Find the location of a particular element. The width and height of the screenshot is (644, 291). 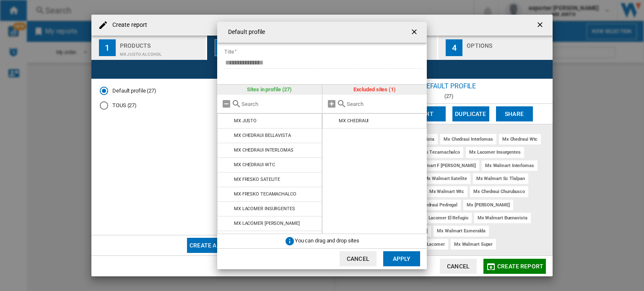

div: MX FRESKO SATELITE is located at coordinates (257, 179).